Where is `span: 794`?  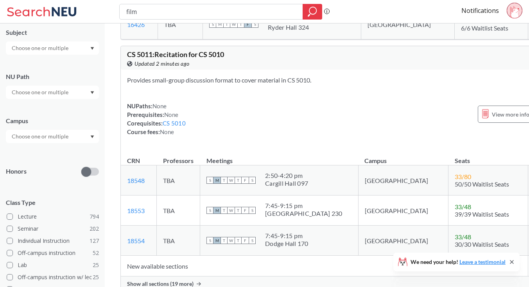
span: 794 is located at coordinates (94, 217).